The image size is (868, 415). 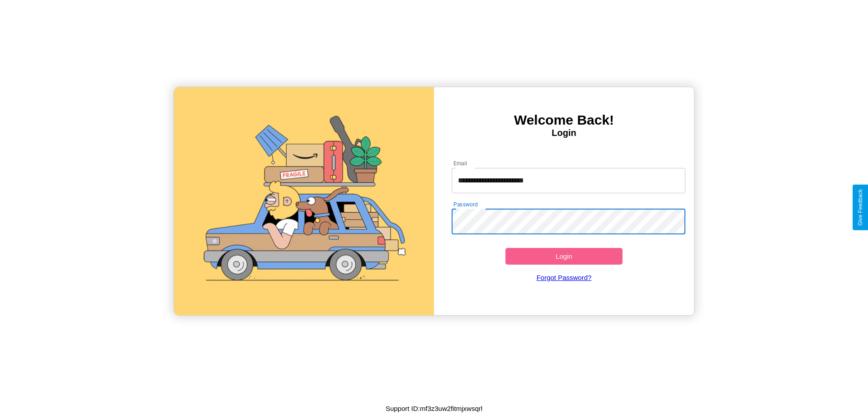 I want to click on a: Forgot Password?, so click(x=564, y=278).